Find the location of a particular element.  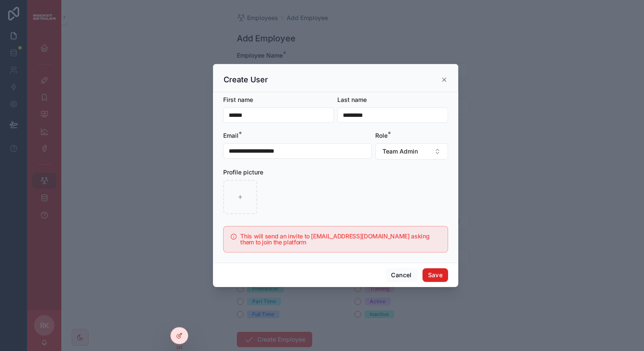

button: Save is located at coordinates (435, 275).